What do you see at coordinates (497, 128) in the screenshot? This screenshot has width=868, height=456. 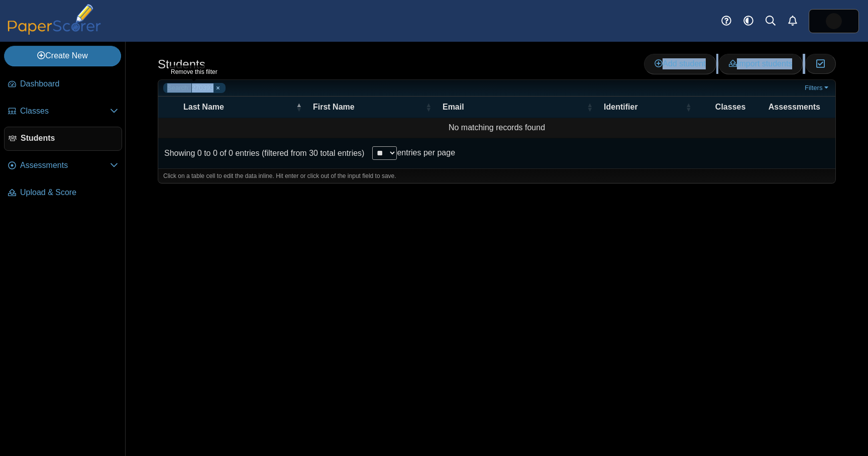 I see `td: No matching records found` at bounding box center [497, 128].